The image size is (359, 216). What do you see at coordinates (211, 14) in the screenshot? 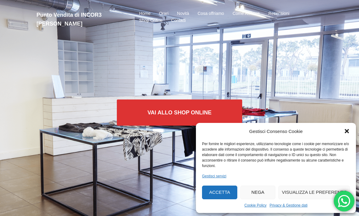
I see `a: Cosa offriamo` at bounding box center [211, 14].